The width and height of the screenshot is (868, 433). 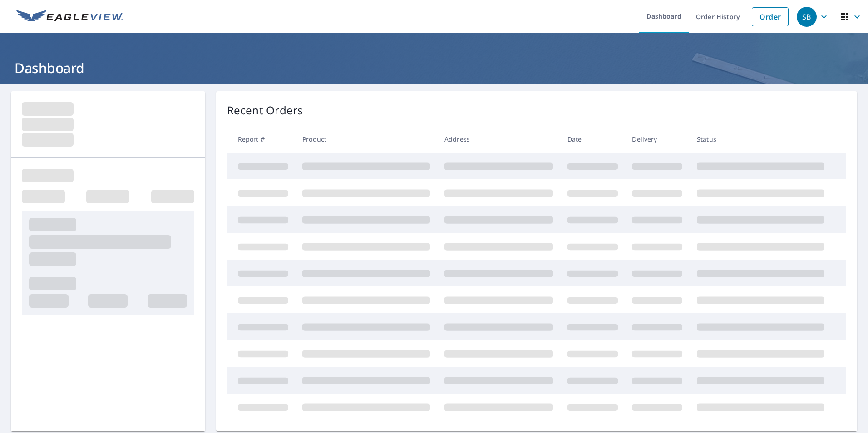 What do you see at coordinates (761, 139) in the screenshot?
I see `th: Status` at bounding box center [761, 139].